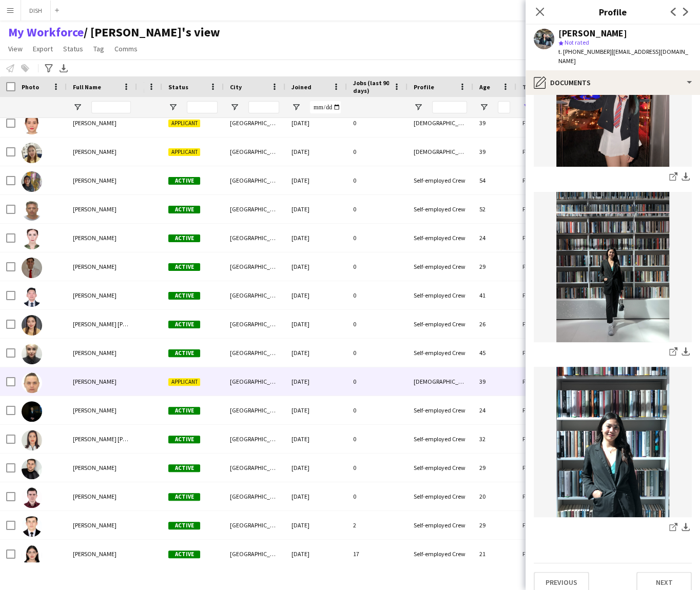 The image size is (700, 590). Describe the element at coordinates (143, 87) in the screenshot. I see `span: Rating` at that location.